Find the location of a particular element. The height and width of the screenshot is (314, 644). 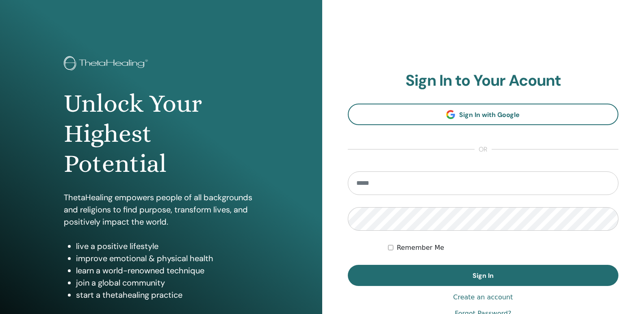

h2: Sign In to Your Acount is located at coordinates (483, 81).